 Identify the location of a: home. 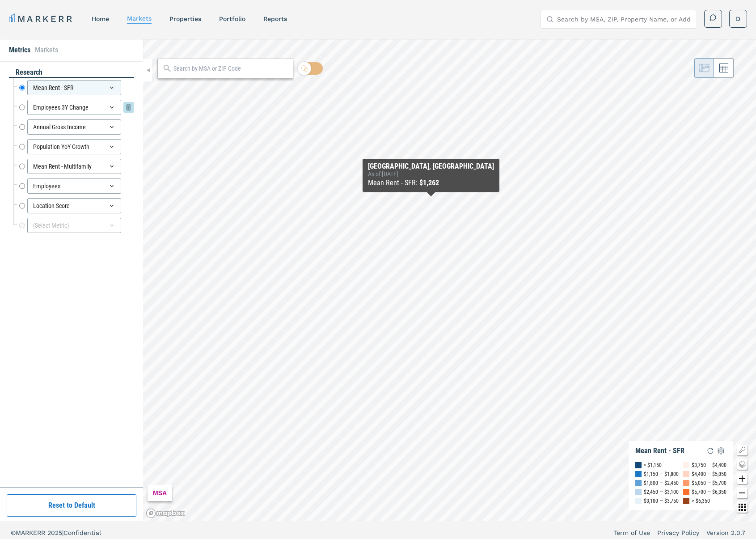
(100, 19).